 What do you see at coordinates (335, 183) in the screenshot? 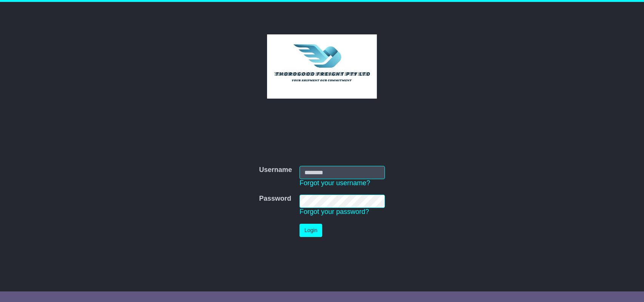
I see `a: Forgot your username?` at bounding box center [335, 183].